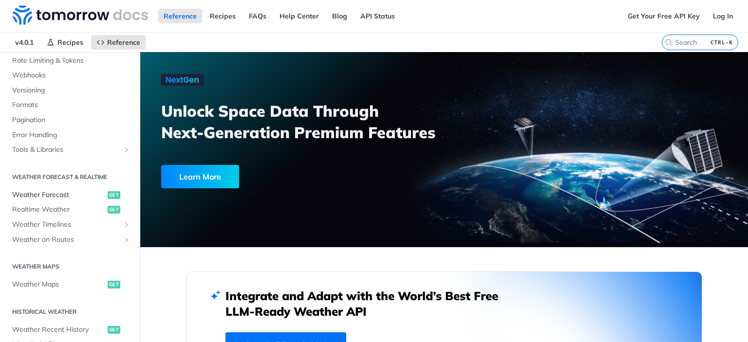 Image resolution: width=748 pixels, height=342 pixels. I want to click on span: v4.0.1, so click(24, 42).